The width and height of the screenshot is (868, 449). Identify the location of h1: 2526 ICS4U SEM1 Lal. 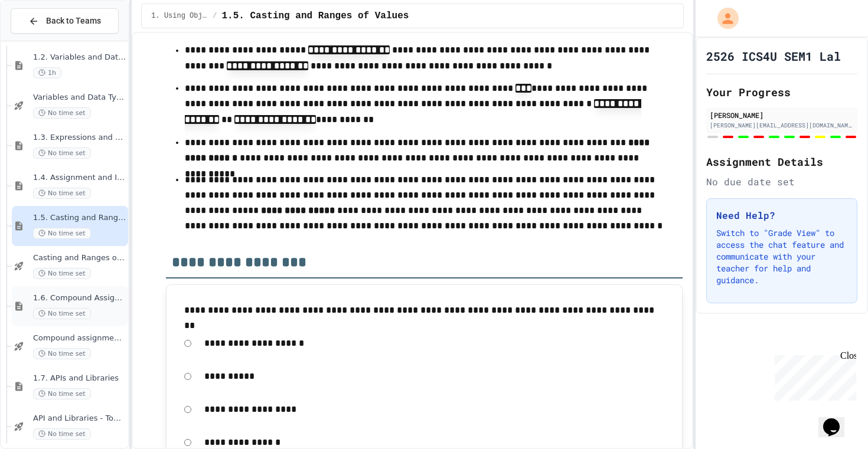
(773, 56).